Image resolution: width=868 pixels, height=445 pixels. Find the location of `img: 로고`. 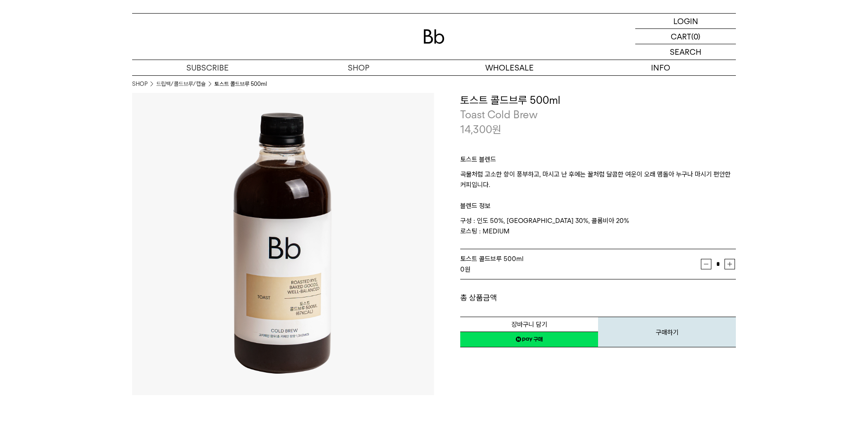

img: 로고 is located at coordinates (434, 37).